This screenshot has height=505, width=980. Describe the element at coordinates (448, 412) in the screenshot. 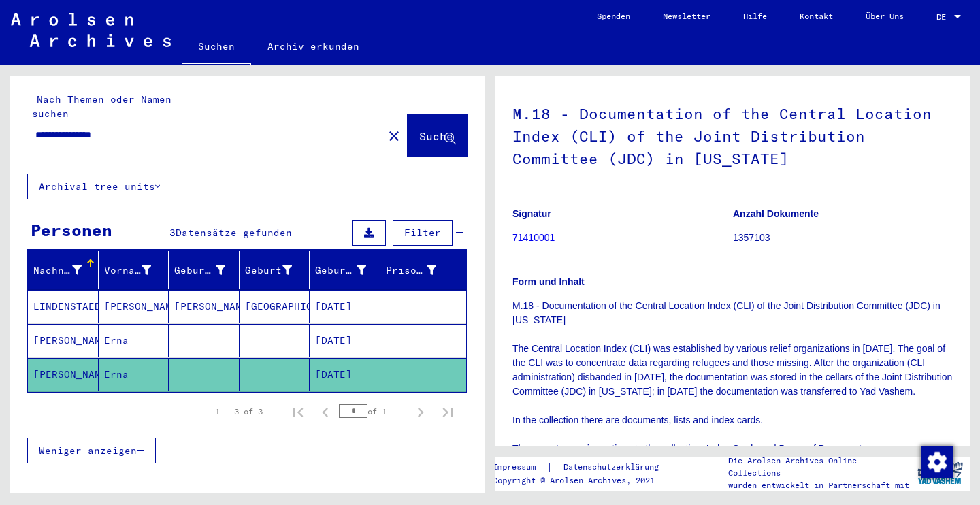

I see `button: Last page` at that location.